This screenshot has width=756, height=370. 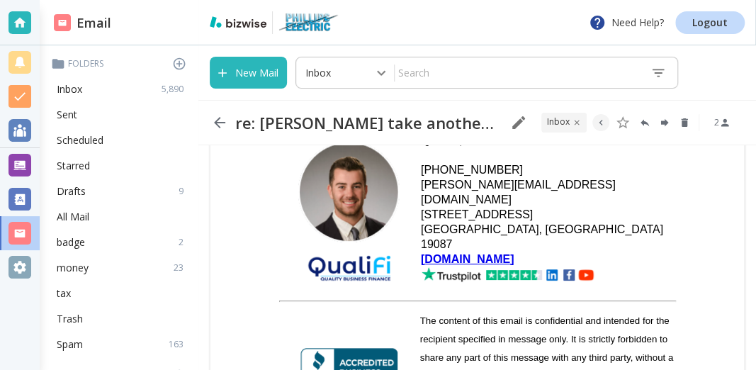 What do you see at coordinates (82, 23) in the screenshot?
I see `h2: Email` at bounding box center [82, 23].